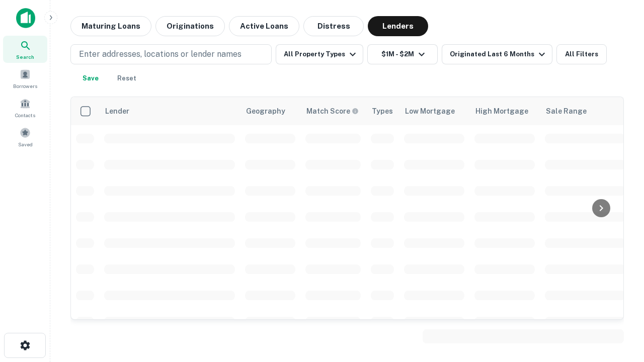 Image resolution: width=644 pixels, height=362 pixels. What do you see at coordinates (398, 26) in the screenshot?
I see `button: Lenders` at bounding box center [398, 26].